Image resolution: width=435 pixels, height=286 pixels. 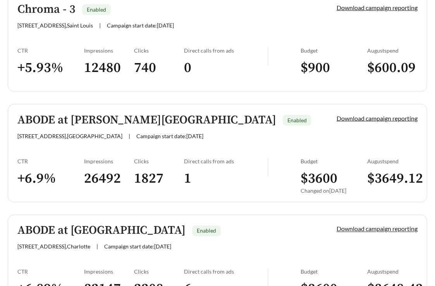 I want to click on h3: 1827, so click(x=159, y=178).